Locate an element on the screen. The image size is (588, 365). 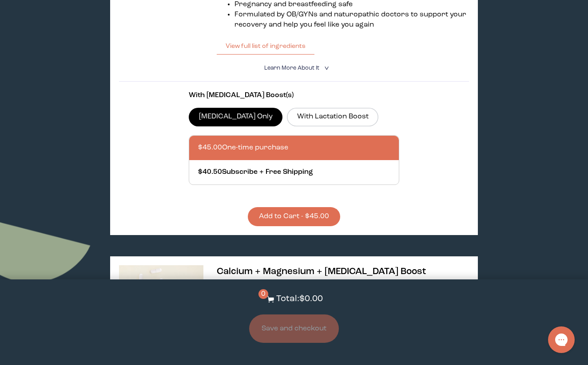
button: Open gorgias live chat is located at coordinates (18, 16).